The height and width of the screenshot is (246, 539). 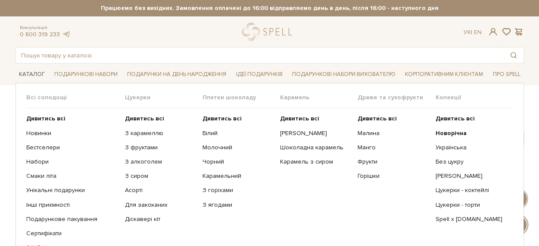 What do you see at coordinates (164, 97) in the screenshot?
I see `span: Цукерки` at bounding box center [164, 97].